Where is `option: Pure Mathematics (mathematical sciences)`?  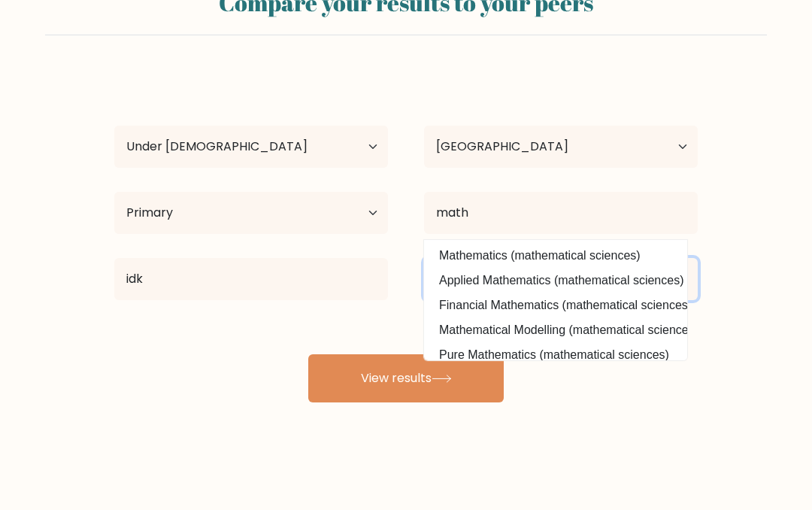 option: Pure Mathematics (mathematical sciences) is located at coordinates (556, 354).